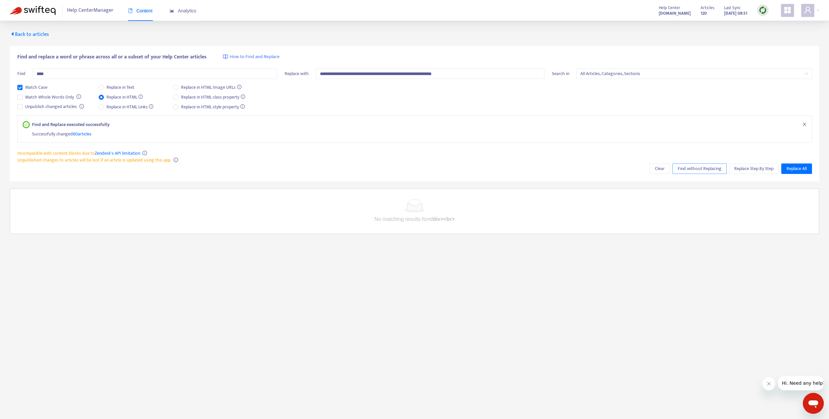 Image resolution: width=829 pixels, height=419 pixels. I want to click on span: How to Find and Replace, so click(254, 57).